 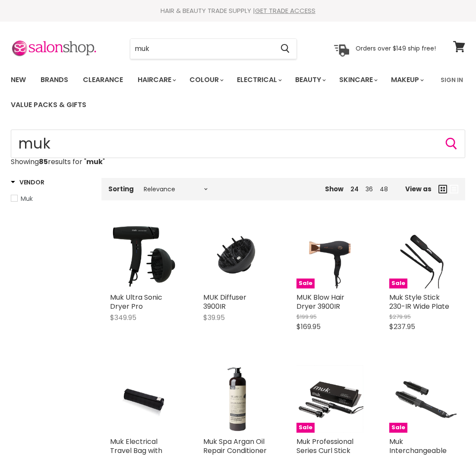 I want to click on p: Orders over $149 ship free!, so click(x=396, y=49).